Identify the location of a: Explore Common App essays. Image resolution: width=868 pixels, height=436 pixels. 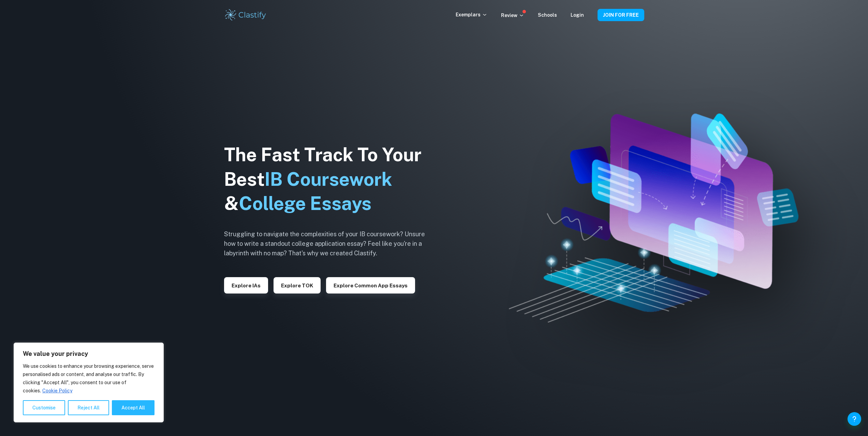
(370, 285).